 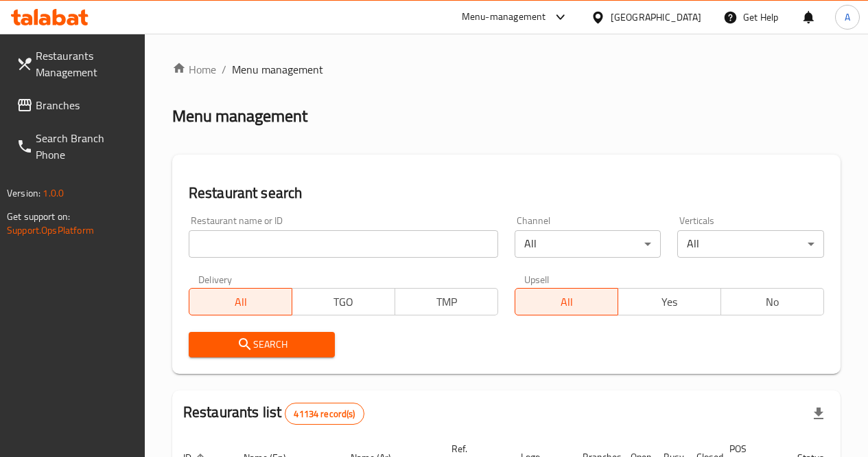 What do you see at coordinates (75, 105) in the screenshot?
I see `a: Branches` at bounding box center [75, 105].